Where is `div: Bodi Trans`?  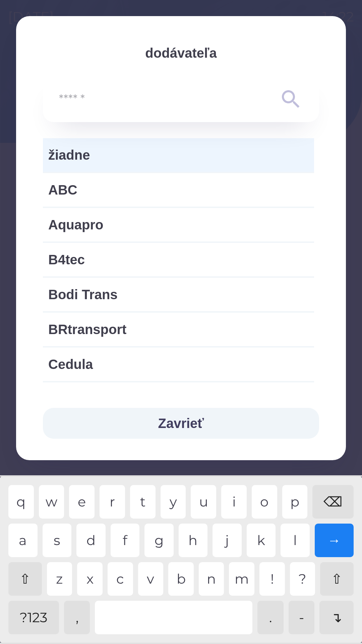
div: Bodi Trans is located at coordinates (179, 294).